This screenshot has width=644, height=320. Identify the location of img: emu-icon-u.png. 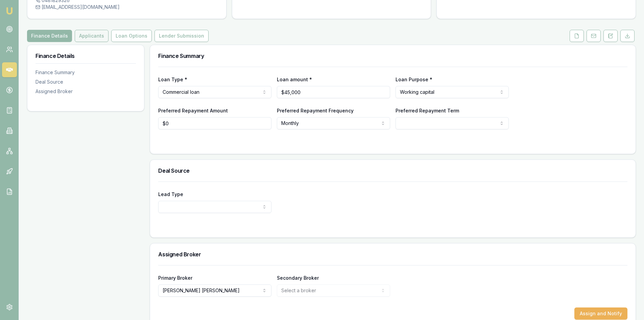
(9, 11).